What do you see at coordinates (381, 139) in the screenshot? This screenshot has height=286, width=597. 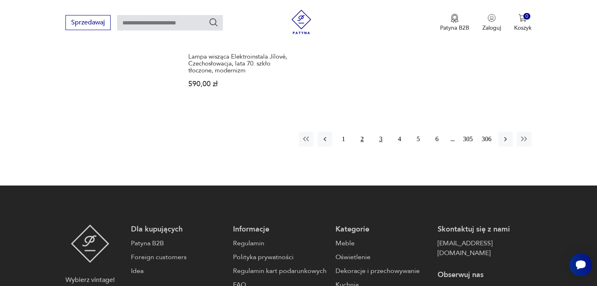 I see `button: 3` at bounding box center [381, 139].